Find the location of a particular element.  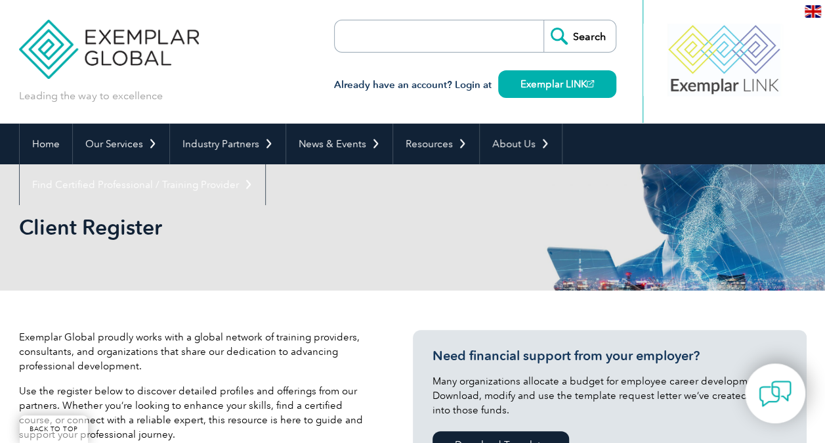

p: Leading the way to excellence is located at coordinates (91, 96).